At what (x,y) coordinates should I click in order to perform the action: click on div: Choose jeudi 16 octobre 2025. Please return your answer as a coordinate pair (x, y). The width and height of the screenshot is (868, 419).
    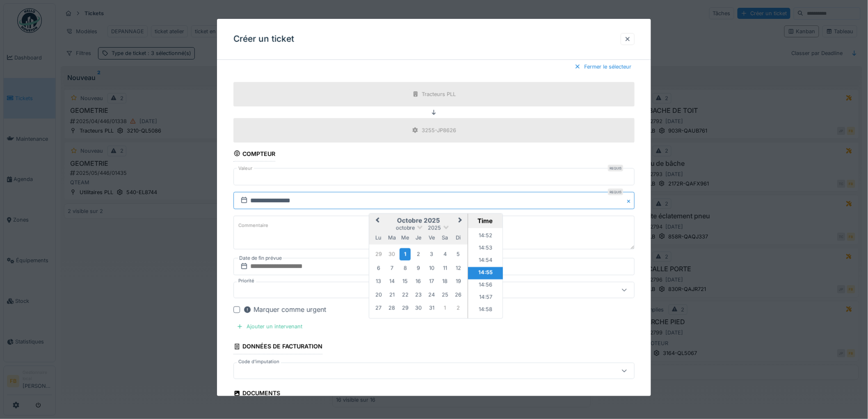
    Looking at the image, I should click on (418, 282).